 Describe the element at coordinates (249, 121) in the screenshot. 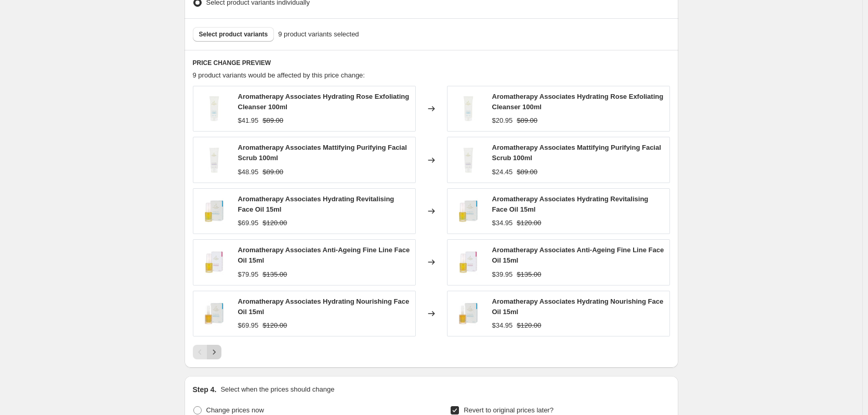

I see `div: $41.95` at that location.